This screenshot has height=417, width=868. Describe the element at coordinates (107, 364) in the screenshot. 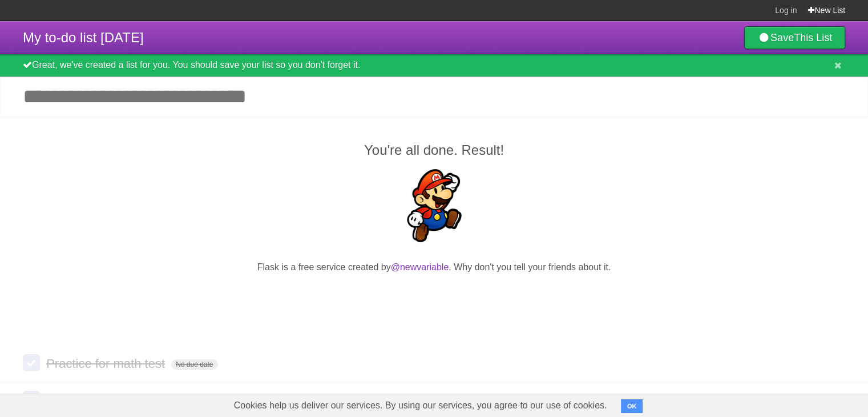

I see `span: Practice for math test` at that location.